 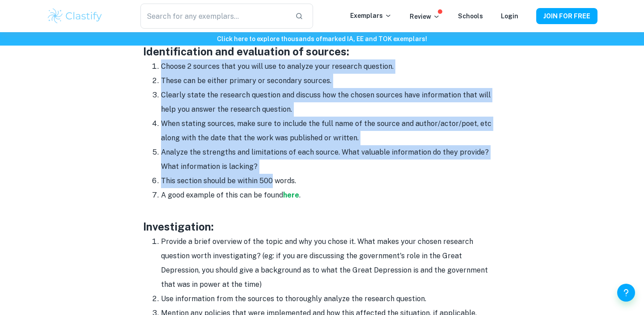 What do you see at coordinates (291, 195) in the screenshot?
I see `strong: here` at bounding box center [291, 195].